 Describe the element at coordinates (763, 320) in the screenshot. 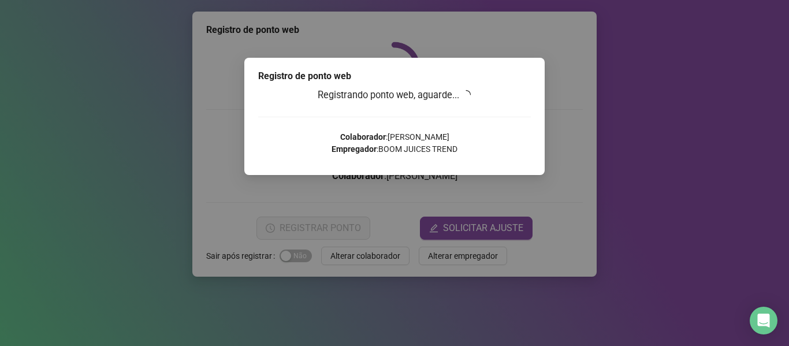

I see `div: Open Intercom Messenger` at that location.